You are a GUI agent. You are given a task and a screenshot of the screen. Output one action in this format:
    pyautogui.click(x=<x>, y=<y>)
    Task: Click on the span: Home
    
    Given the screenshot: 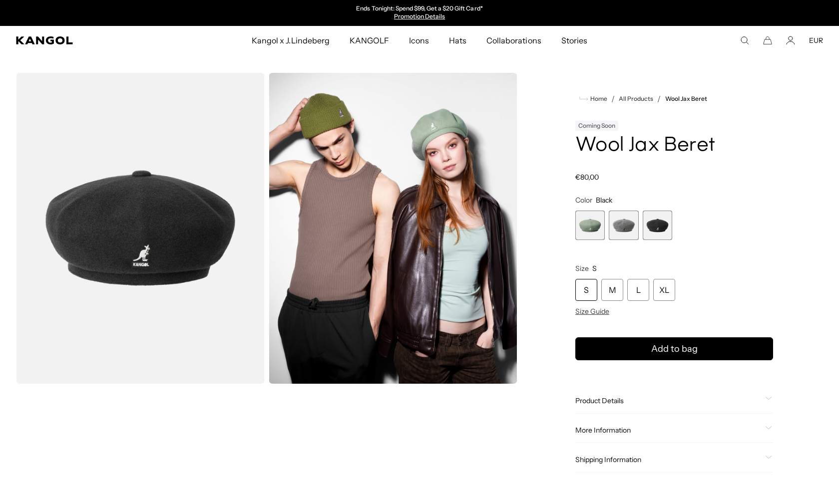 What is the action you would take?
    pyautogui.click(x=598, y=99)
    